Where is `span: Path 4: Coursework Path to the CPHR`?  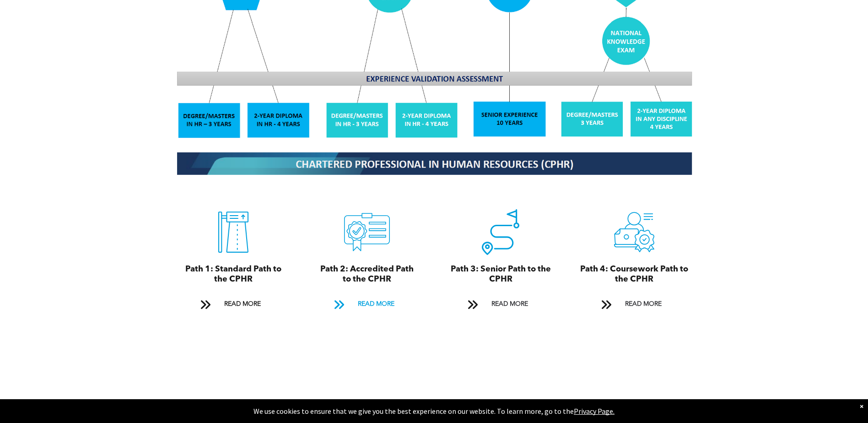
span: Path 4: Coursework Path to the CPHR is located at coordinates (634, 274).